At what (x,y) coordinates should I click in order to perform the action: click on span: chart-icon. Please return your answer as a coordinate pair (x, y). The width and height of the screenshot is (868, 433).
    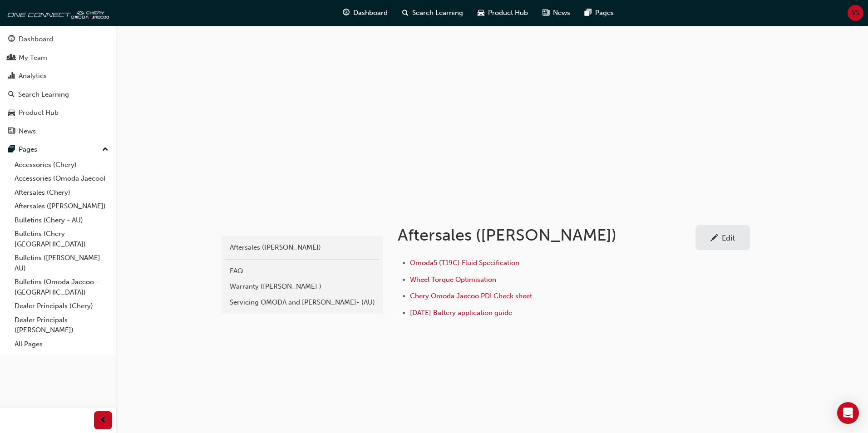
    Looking at the image, I should click on (11, 76).